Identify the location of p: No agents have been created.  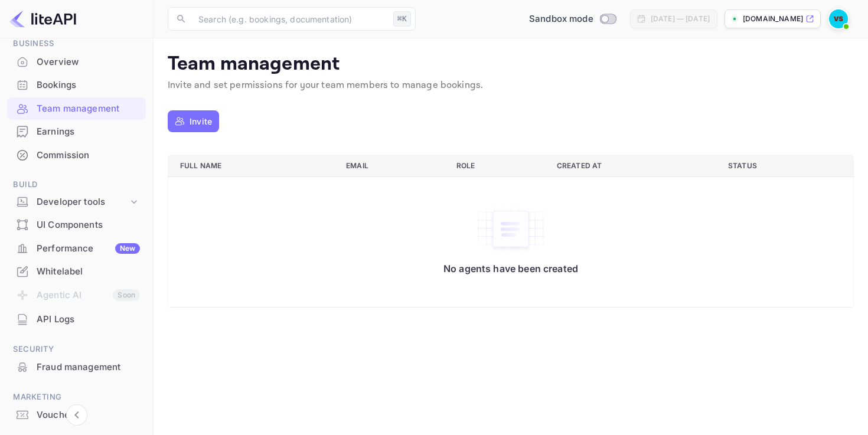
(511, 268).